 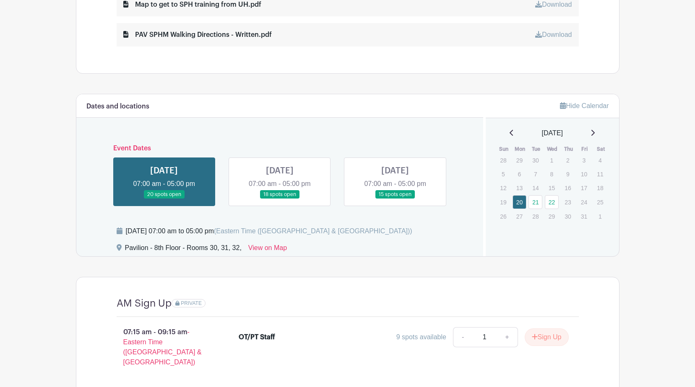 What do you see at coordinates (503, 149) in the screenshot?
I see `th: Sun` at bounding box center [503, 149].